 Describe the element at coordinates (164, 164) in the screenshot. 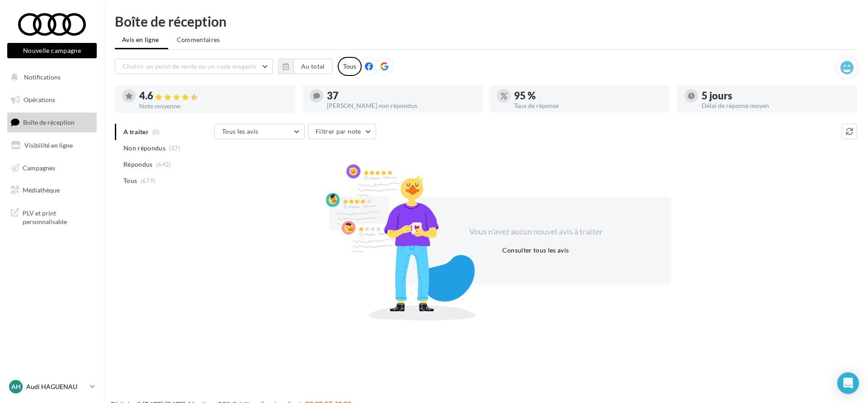

I see `span: (642)` at that location.